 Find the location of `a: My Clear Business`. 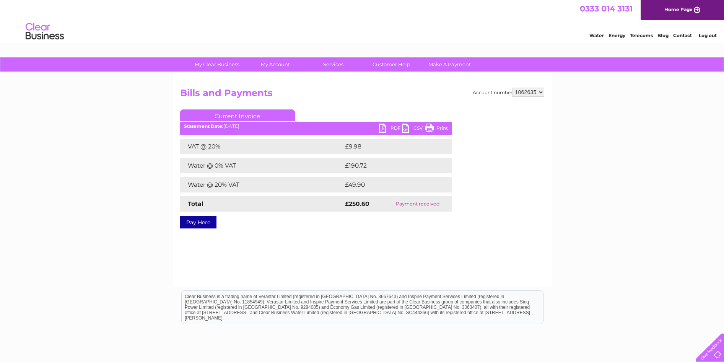

a: My Clear Business is located at coordinates (217, 64).